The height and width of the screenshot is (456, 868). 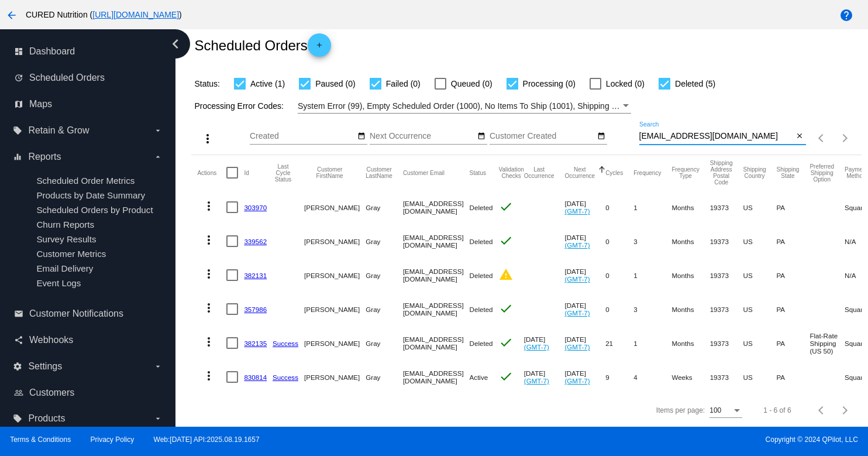 I want to click on span: Customer Metrics, so click(x=71, y=254).